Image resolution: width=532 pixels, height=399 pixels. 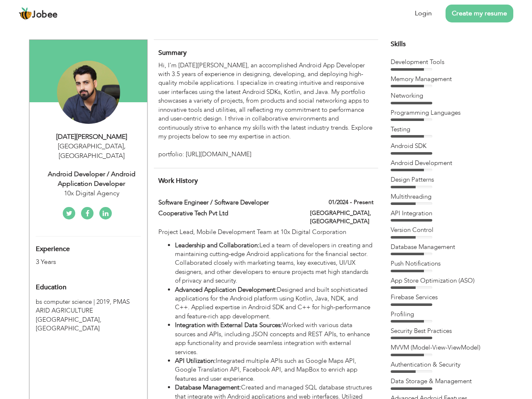 What do you see at coordinates (195, 361) in the screenshot?
I see `strong: API Utilization:` at bounding box center [195, 361].